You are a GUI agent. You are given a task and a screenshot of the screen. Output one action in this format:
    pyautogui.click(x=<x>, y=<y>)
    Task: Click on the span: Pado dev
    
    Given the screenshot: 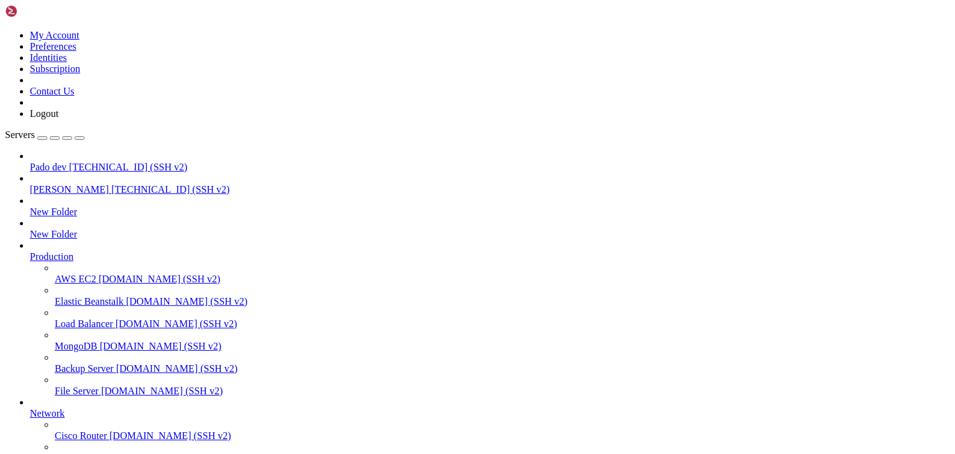 What is the action you would take?
    pyautogui.click(x=48, y=167)
    